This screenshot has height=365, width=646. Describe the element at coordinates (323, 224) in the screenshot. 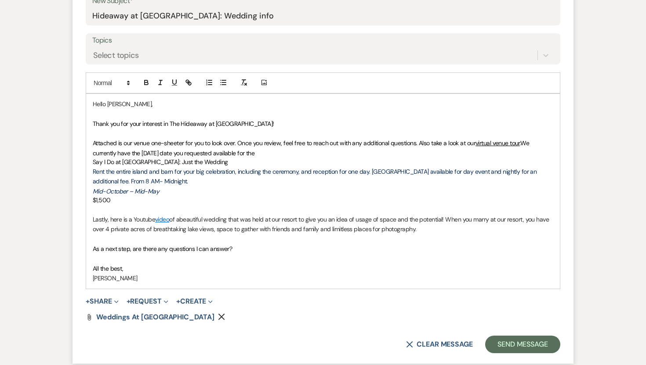

I see `p: beautiful wedding that was held at our resort to give you an idea of usage of space and the poten...` at that location.